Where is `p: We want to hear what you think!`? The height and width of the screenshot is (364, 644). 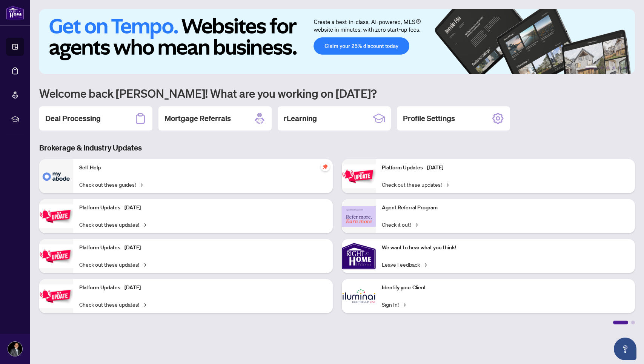
p: We want to hear what you think! is located at coordinates (506, 248).